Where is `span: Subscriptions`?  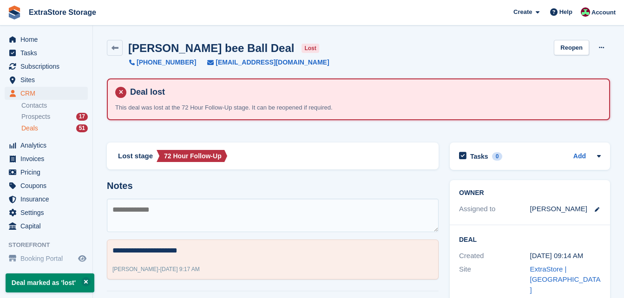 span: Subscriptions is located at coordinates (48, 66).